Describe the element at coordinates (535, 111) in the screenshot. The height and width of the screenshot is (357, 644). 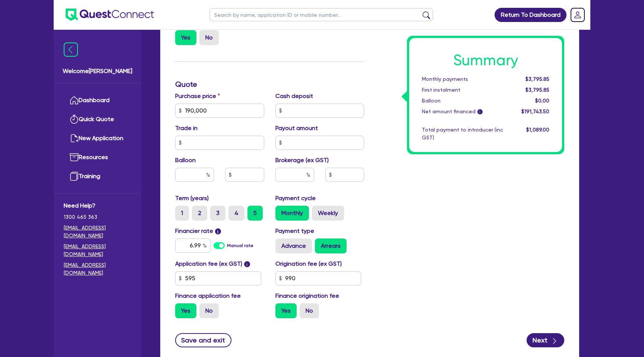
I see `span: $191,743.50` at that location.